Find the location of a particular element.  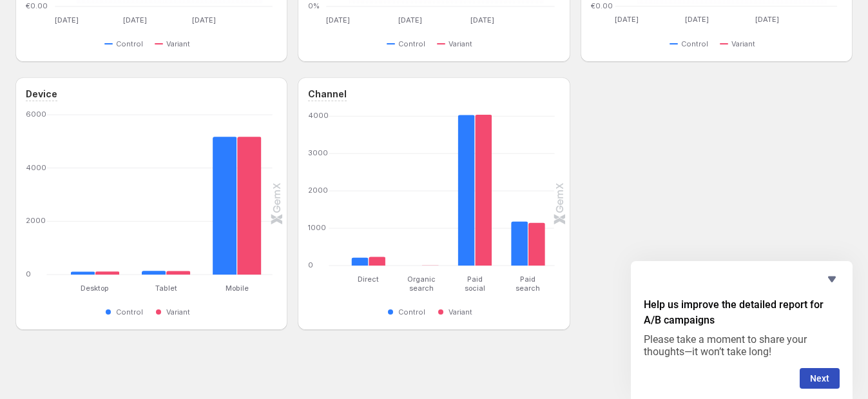

text: 0% is located at coordinates (313, 6).